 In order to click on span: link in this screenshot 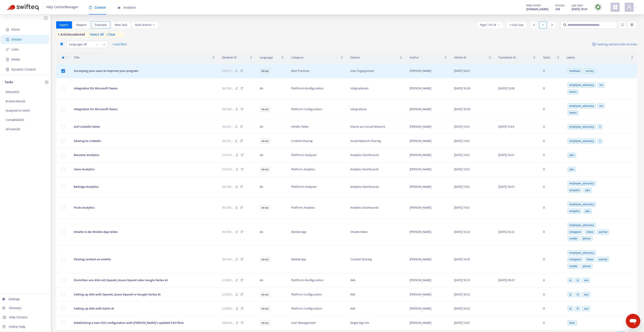, I will do `click(7, 50)`.